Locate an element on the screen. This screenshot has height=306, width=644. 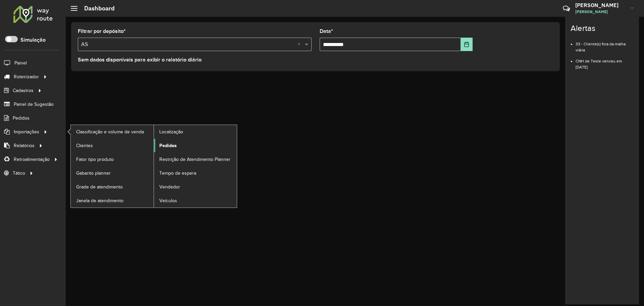
span: Localização is located at coordinates (171, 132).